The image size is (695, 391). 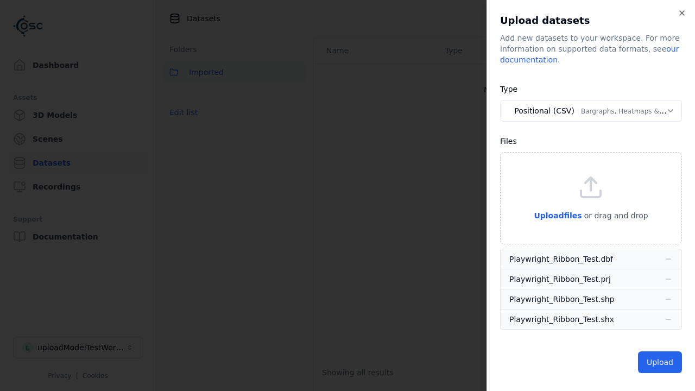 What do you see at coordinates (660, 362) in the screenshot?
I see `button: Upload` at bounding box center [660, 362].